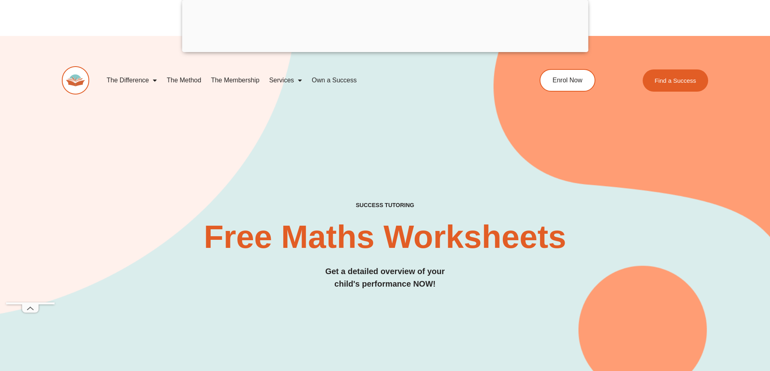 The image size is (770, 371). What do you see at coordinates (385, 237) in the screenshot?
I see `h2: Free Maths Worksheets​` at bounding box center [385, 237].